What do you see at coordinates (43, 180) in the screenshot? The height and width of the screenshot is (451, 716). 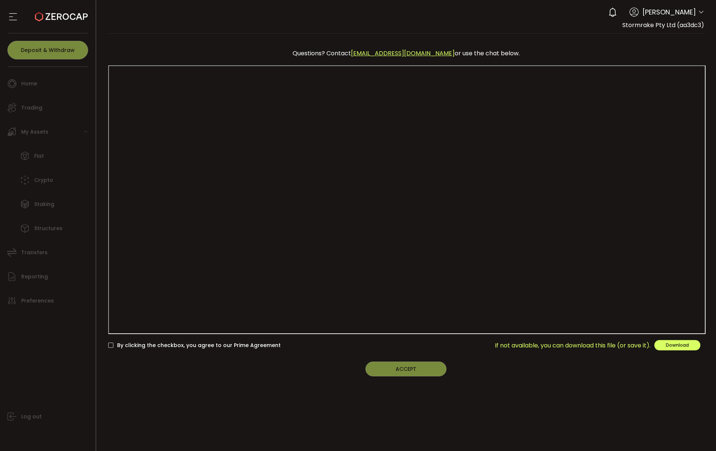 I see `span: Crypto` at bounding box center [43, 180].